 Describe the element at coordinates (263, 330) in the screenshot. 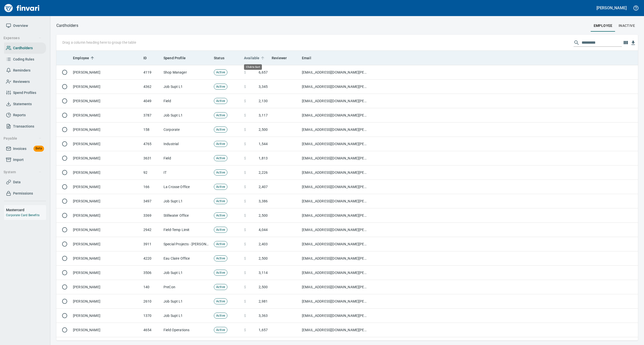

I see `span: 1,657` at that location.